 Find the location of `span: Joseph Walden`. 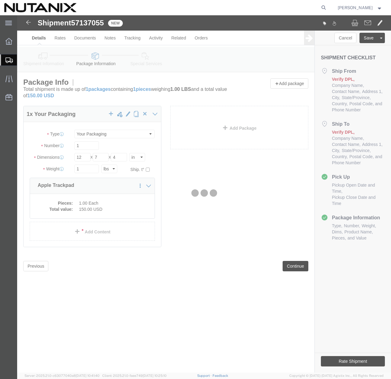

span: Joseph Walden is located at coordinates (355, 8).